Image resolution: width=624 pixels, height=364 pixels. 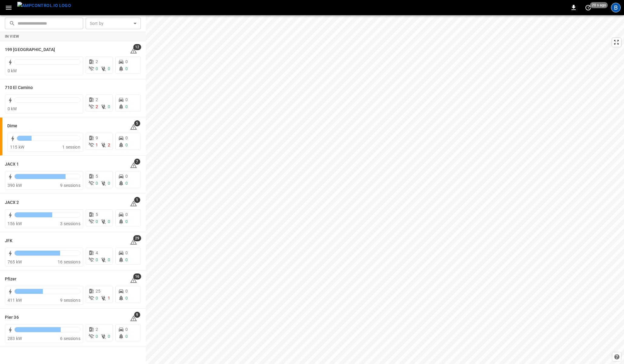 I want to click on span: 16 sessions, so click(x=69, y=262).